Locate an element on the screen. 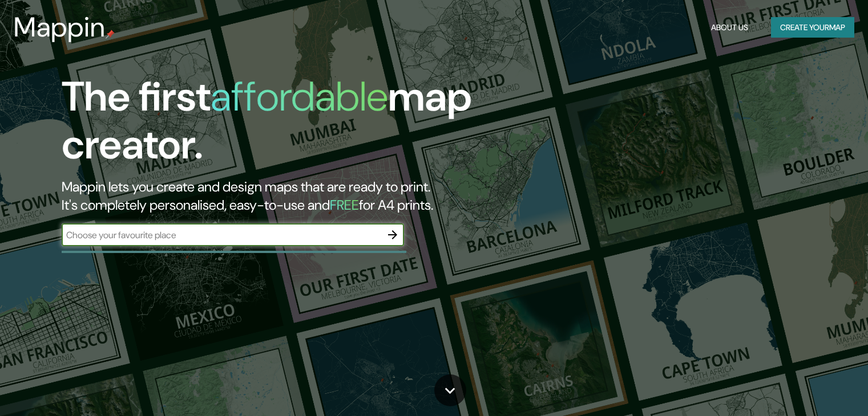  h1: The first map creator. is located at coordinates (278, 125).